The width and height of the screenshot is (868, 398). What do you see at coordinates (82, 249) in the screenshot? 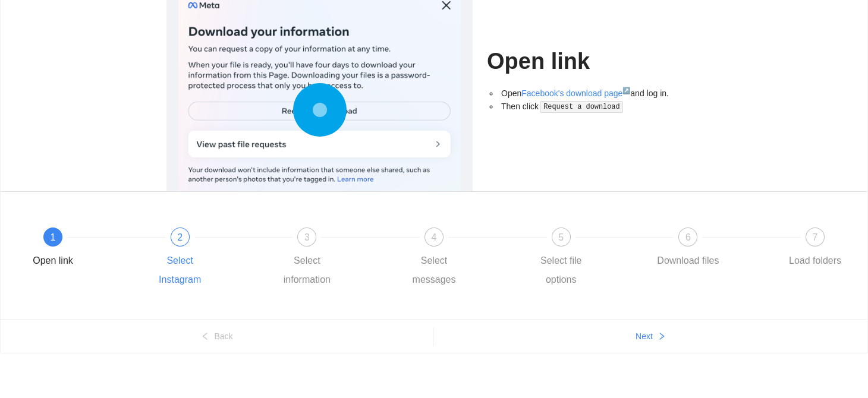
I see `div: 1Open link` at bounding box center [82, 249].